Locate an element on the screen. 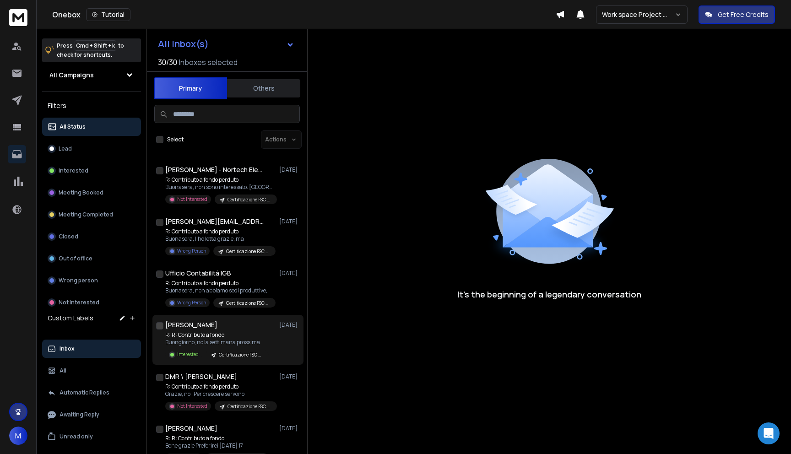  button: Tutorial is located at coordinates (108, 15).